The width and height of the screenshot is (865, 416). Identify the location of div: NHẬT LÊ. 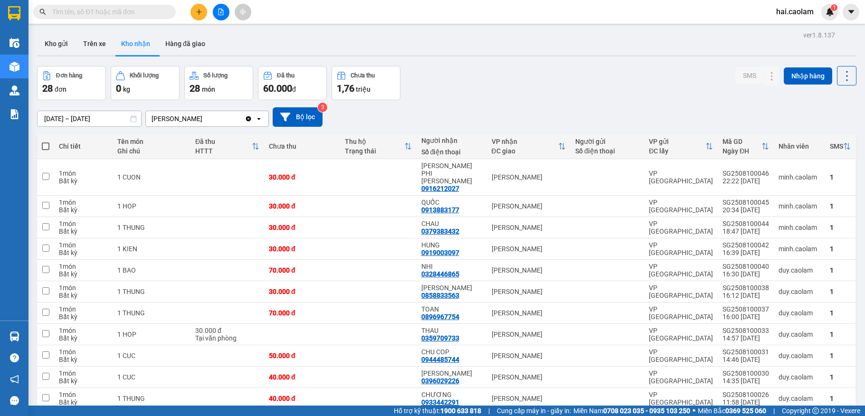
(452, 374).